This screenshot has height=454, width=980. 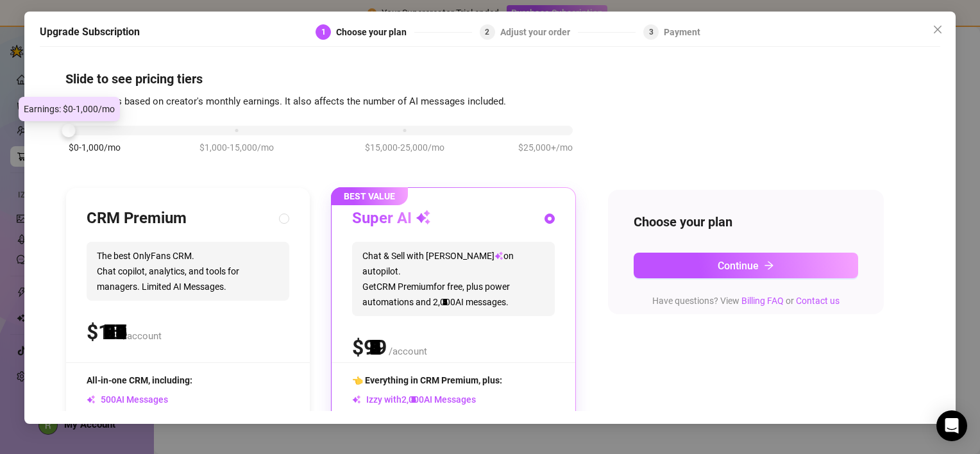 I want to click on a: Billing FAQ, so click(x=763, y=301).